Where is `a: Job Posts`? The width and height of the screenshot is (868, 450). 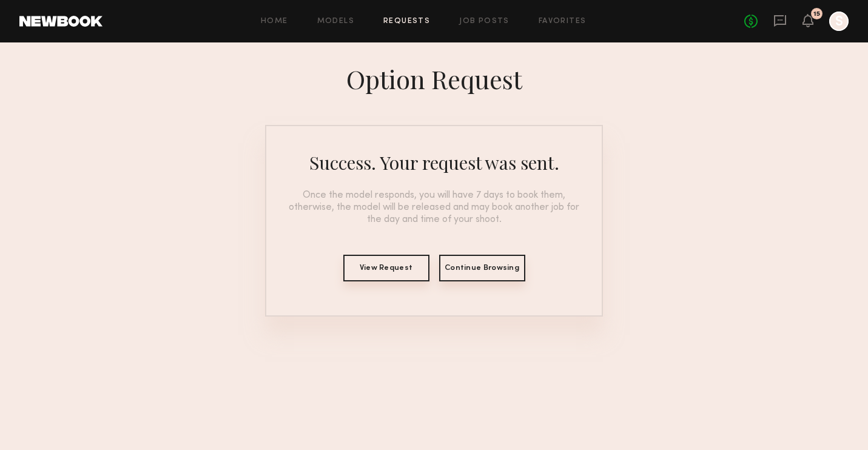 a: Job Posts is located at coordinates (484, 21).